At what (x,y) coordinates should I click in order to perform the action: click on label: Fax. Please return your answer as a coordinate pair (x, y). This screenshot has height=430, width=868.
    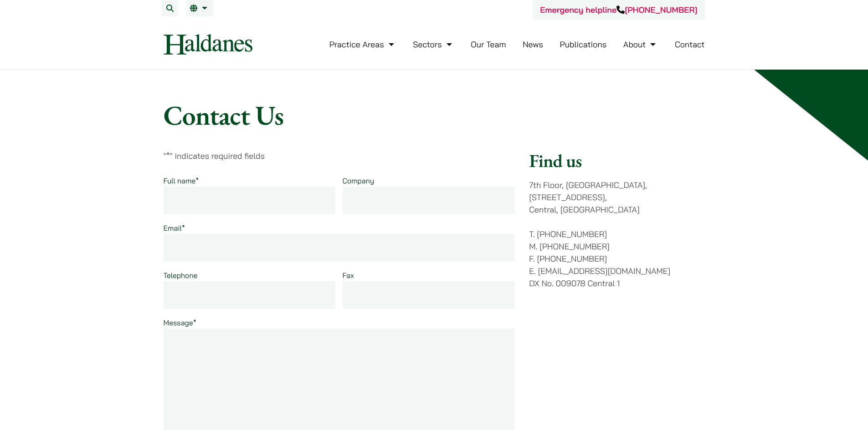
    Looking at the image, I should click on (348, 276).